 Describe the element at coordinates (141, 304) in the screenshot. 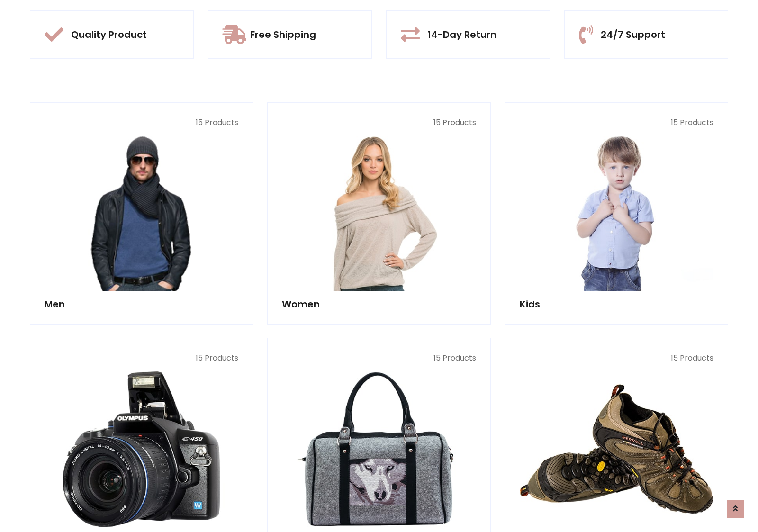

I see `h5: Men` at that location.